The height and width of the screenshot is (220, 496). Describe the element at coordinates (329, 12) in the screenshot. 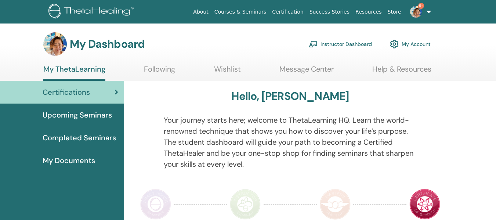

I see `a: Success Stories` at that location.